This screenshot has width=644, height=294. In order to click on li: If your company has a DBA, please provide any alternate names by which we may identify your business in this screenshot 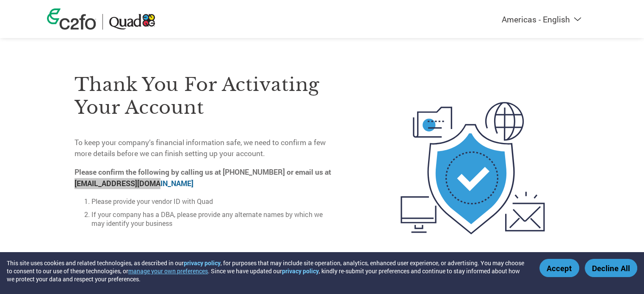, I will do `click(214, 219)`.